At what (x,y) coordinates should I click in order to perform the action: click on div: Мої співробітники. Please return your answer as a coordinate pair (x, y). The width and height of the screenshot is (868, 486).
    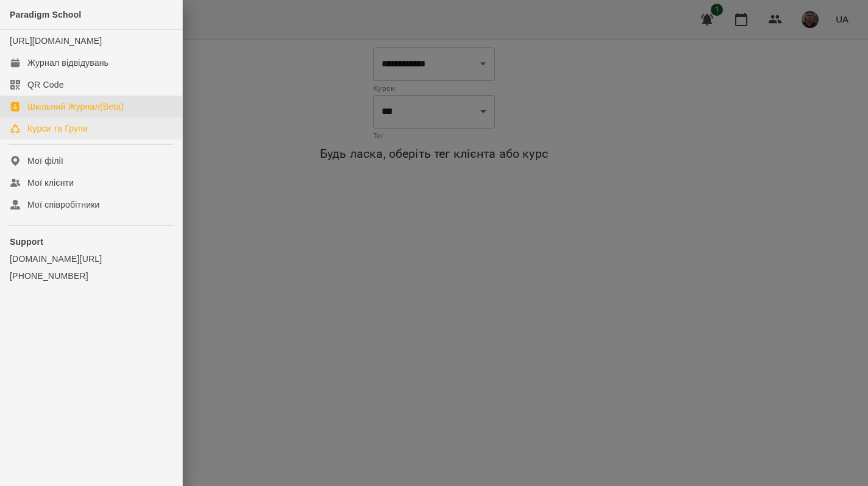
    Looking at the image, I should click on (64, 205).